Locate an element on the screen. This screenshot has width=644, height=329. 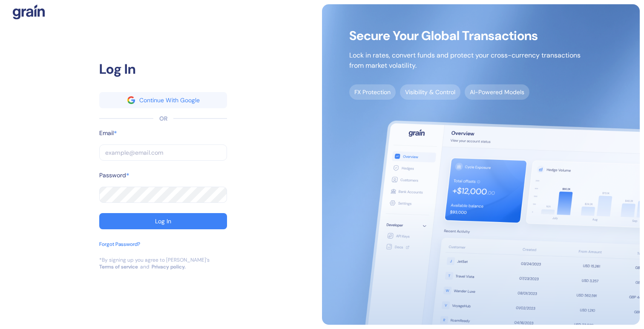
button: Forgot Password? is located at coordinates (120, 249).